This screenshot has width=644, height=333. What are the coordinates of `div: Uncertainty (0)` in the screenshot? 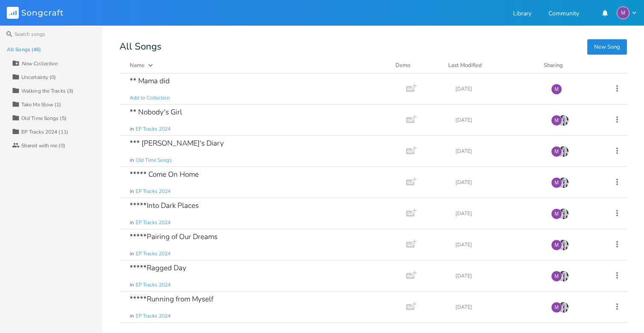 It's located at (39, 77).